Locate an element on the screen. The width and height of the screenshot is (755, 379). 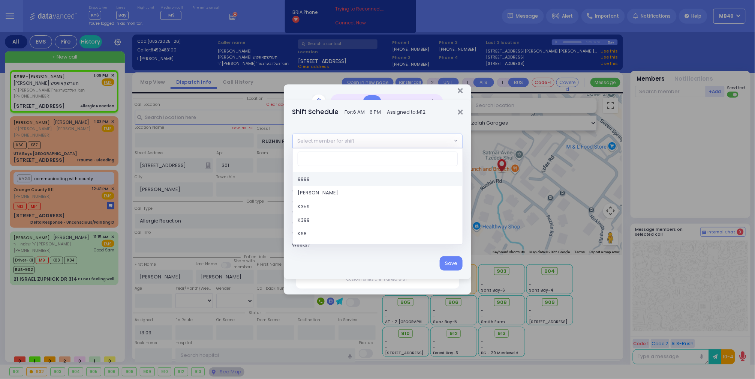
li: K399 is located at coordinates (377, 220).